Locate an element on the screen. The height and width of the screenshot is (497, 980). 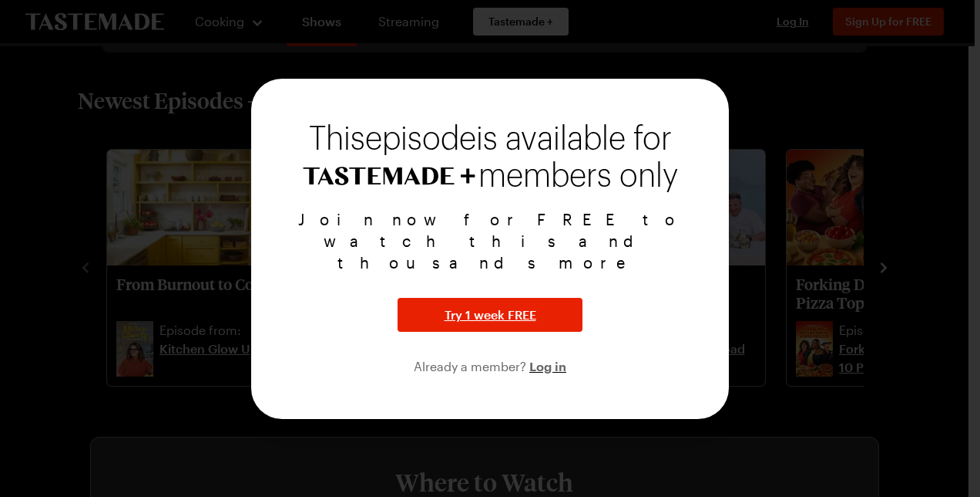
span: Already a member? is located at coordinates (472, 366).